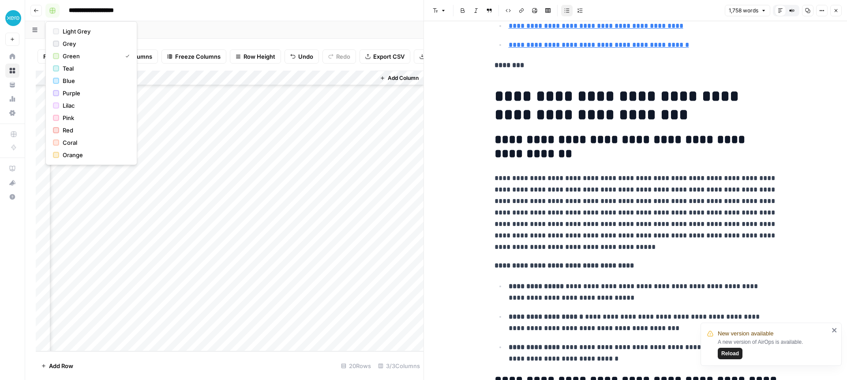 This screenshot has height=380, width=847. Describe the element at coordinates (773, 348) in the screenshot. I see `div: A new version of AirOps is available.` at that location.